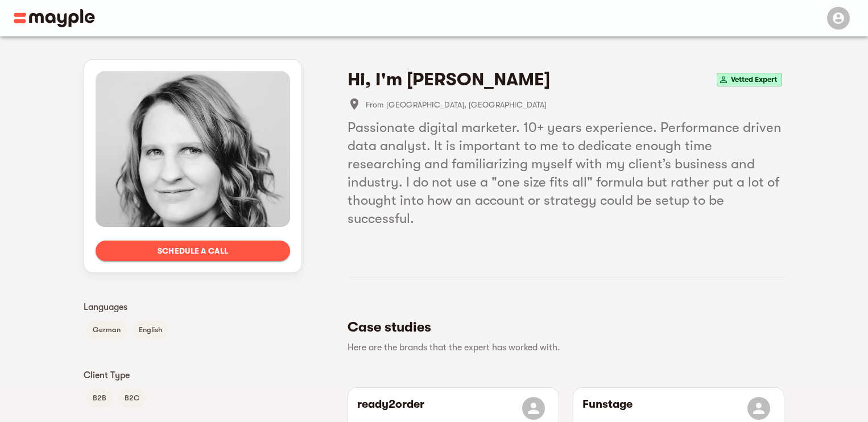 Image resolution: width=868 pixels, height=422 pixels. I want to click on p: Here are the brands that the expert has worked with., so click(561, 347).